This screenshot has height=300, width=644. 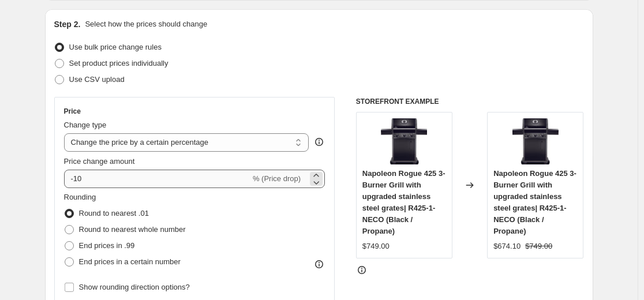 I want to click on span: Round to nearest .01, so click(x=113, y=213).